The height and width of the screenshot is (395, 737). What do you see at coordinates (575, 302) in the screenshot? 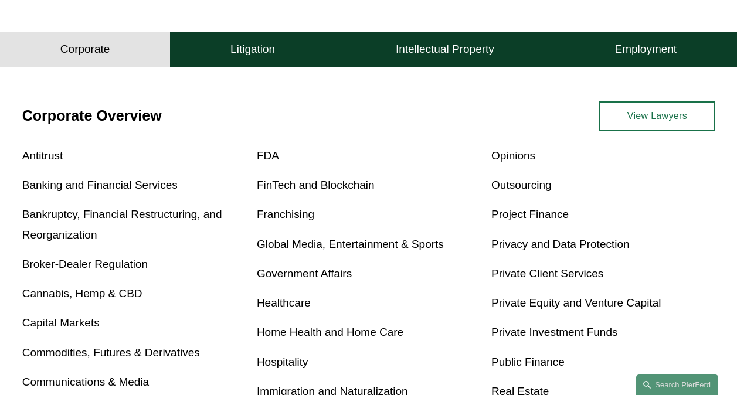
I see `a: Private Equity and Venture Capital` at bounding box center [575, 302].